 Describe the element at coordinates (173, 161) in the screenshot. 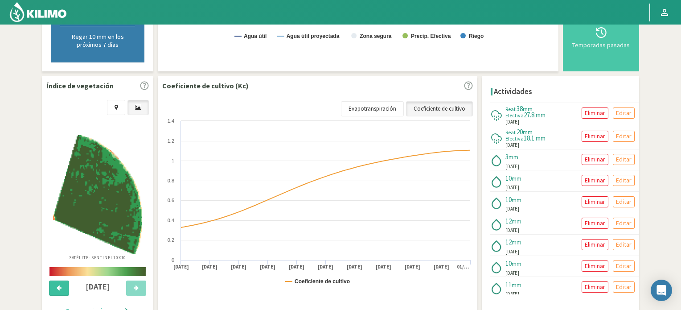

I see `text: 1` at that location.